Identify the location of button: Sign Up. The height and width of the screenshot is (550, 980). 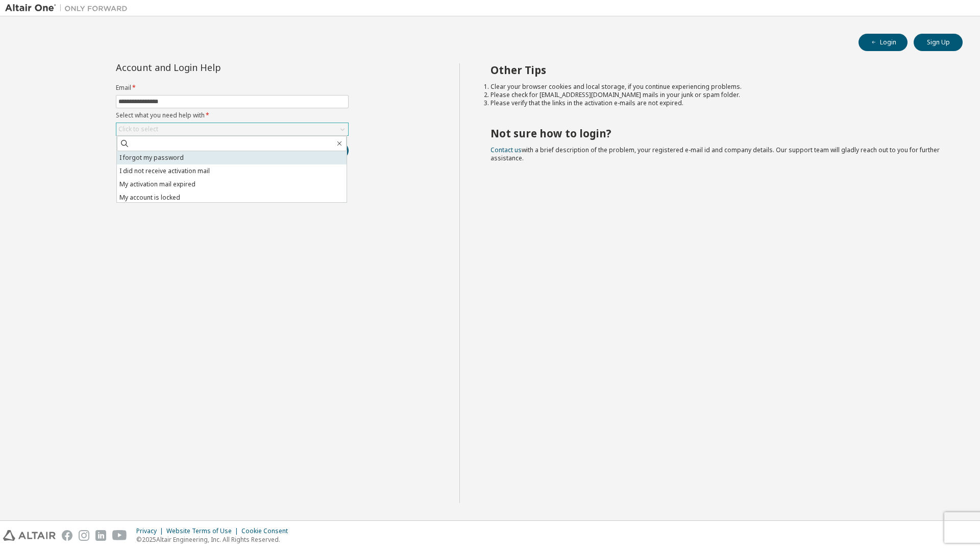
(938, 43).